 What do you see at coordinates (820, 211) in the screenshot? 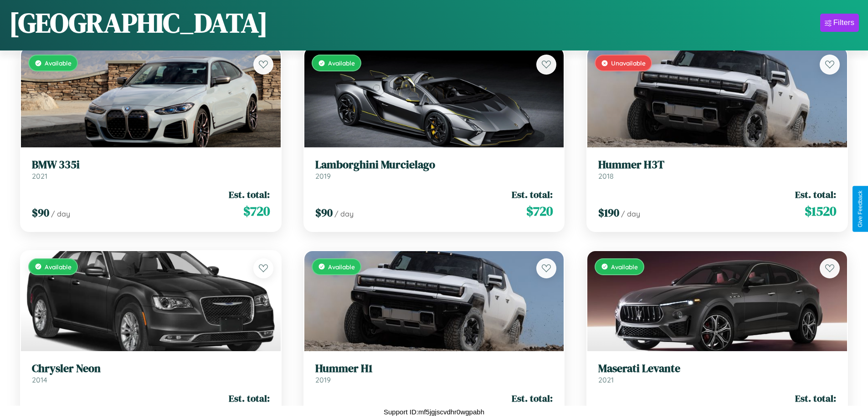
I see `span: $ 1520` at bounding box center [820, 211].